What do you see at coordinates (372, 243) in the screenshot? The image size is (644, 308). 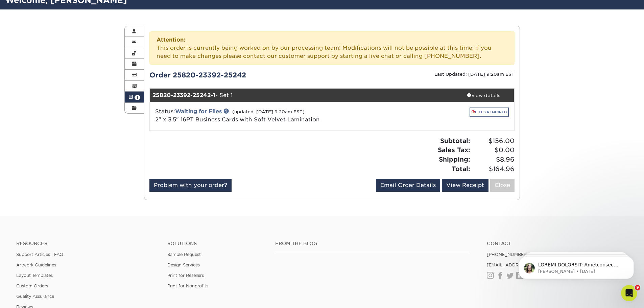 I see `h4: From the Blog` at bounding box center [372, 243].